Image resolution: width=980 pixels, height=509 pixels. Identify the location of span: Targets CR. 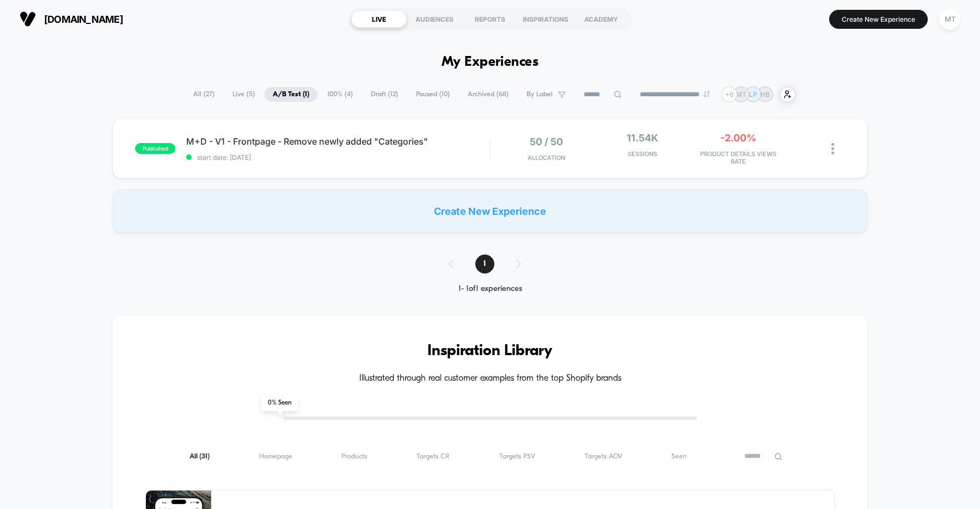
(433, 457).